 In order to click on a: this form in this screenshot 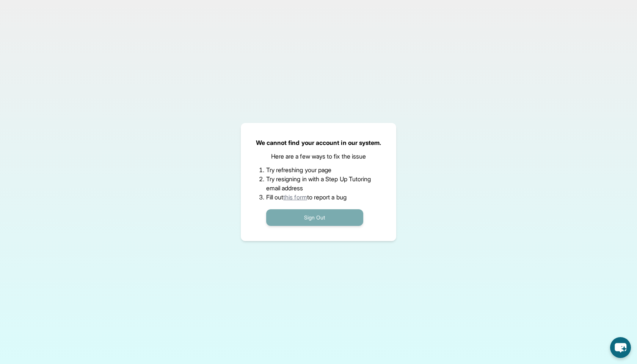, I will do `click(295, 197)`.